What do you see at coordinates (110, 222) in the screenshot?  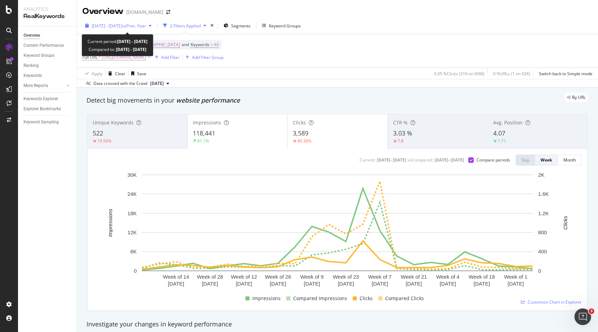 I see `text: Impressions` at bounding box center [110, 222].